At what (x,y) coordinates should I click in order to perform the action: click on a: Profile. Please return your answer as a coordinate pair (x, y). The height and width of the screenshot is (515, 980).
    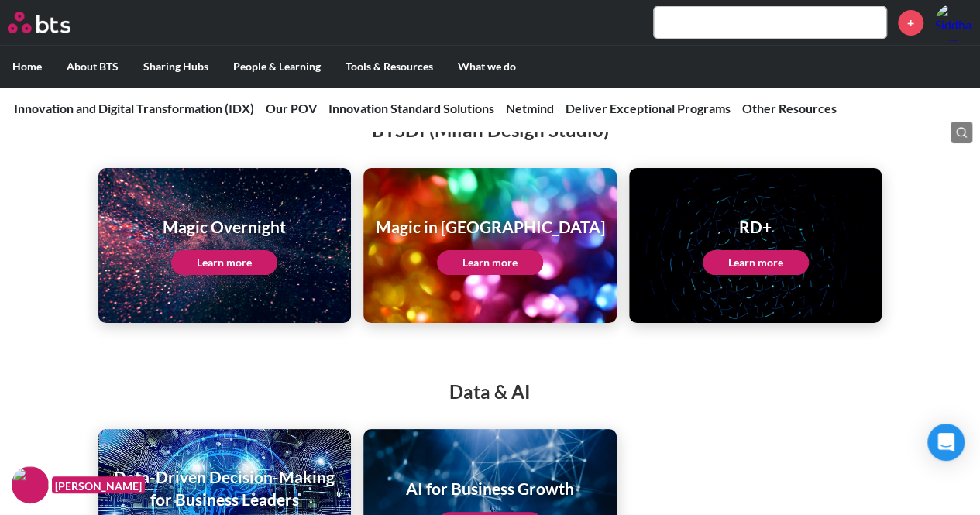
    Looking at the image, I should click on (954, 22).